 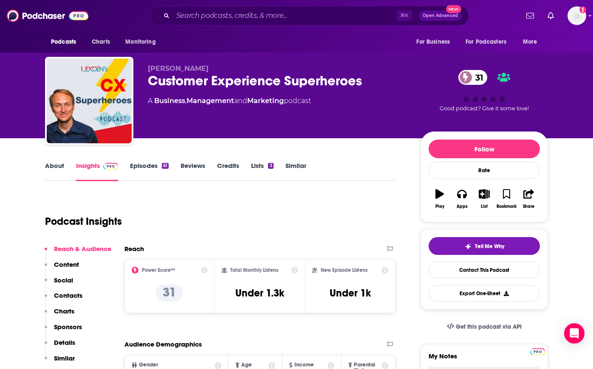 What do you see at coordinates (63, 299) in the screenshot?
I see `button: Contacts` at bounding box center [63, 299].